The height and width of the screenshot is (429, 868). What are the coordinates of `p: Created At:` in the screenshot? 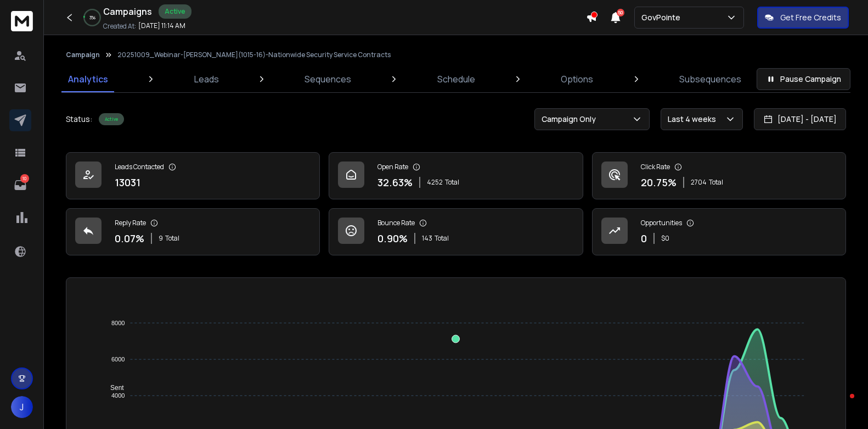 It's located at (119, 27).